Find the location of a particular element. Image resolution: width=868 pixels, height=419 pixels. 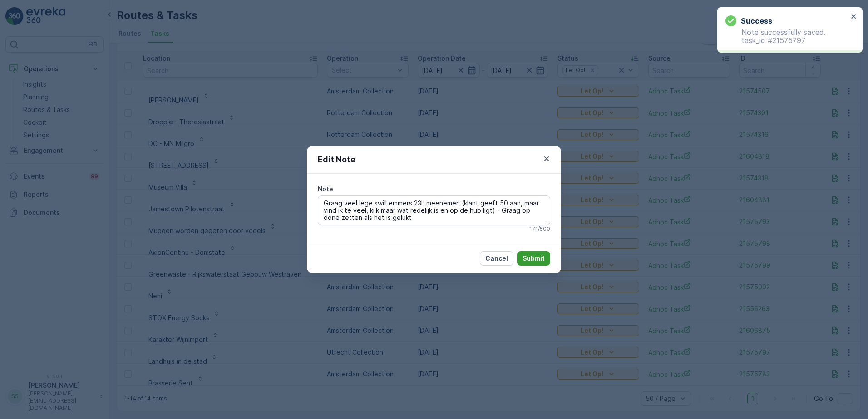

p: Cancel is located at coordinates (497, 258).